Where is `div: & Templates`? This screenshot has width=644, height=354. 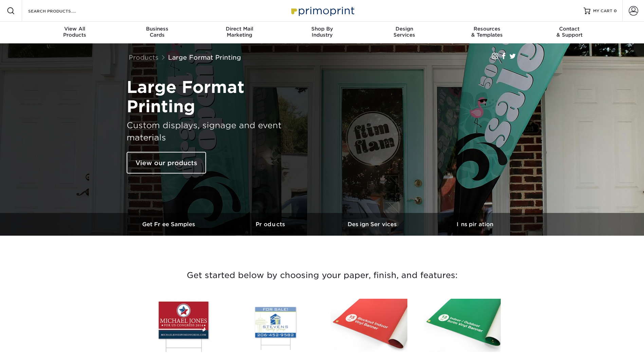
div: & Templates is located at coordinates (487, 32).